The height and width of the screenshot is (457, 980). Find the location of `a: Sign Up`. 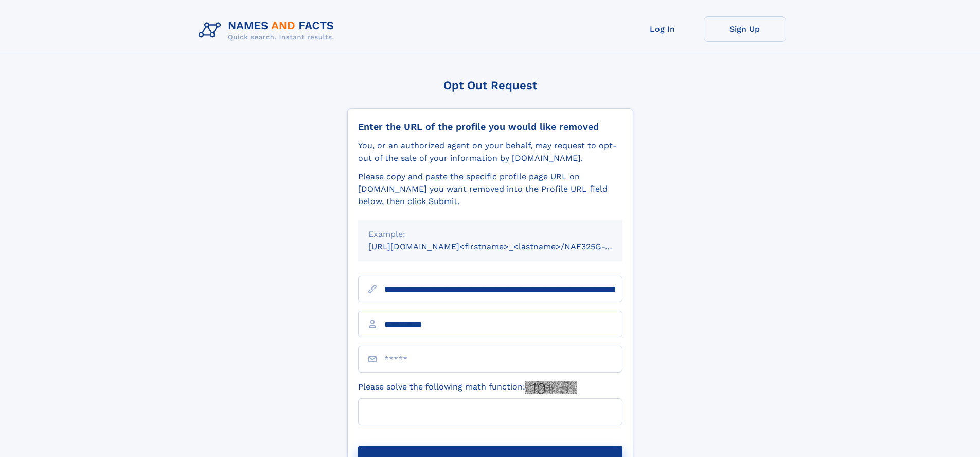

a: Sign Up is located at coordinates (745, 29).